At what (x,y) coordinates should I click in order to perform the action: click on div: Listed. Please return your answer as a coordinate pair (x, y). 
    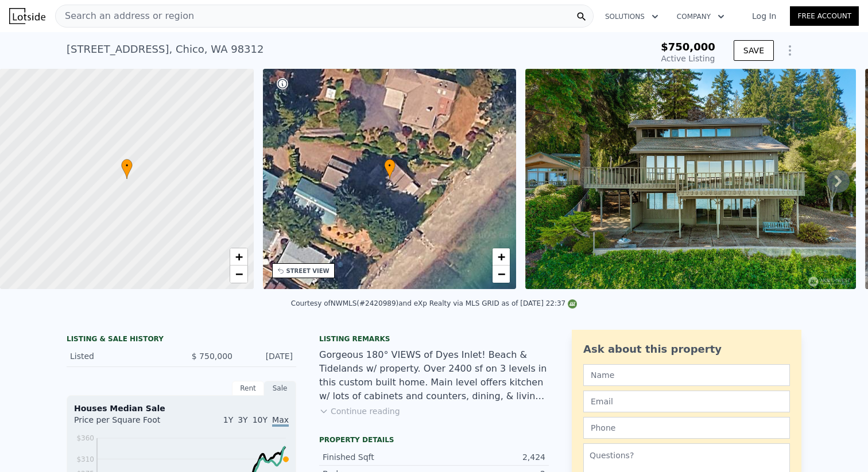
    Looking at the image, I should click on (121, 356).